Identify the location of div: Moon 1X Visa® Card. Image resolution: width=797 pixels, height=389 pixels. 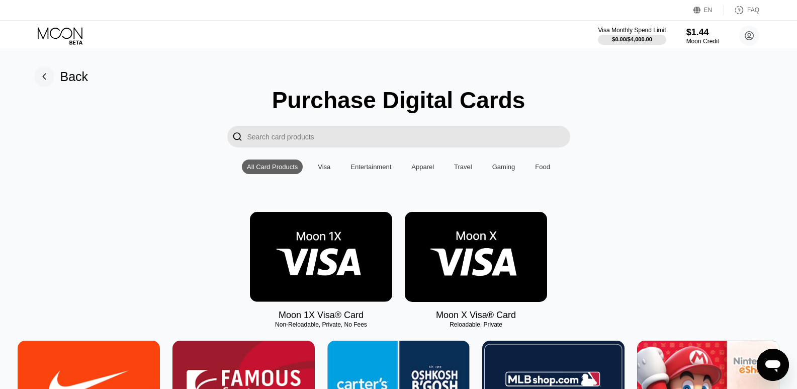
(321, 315).